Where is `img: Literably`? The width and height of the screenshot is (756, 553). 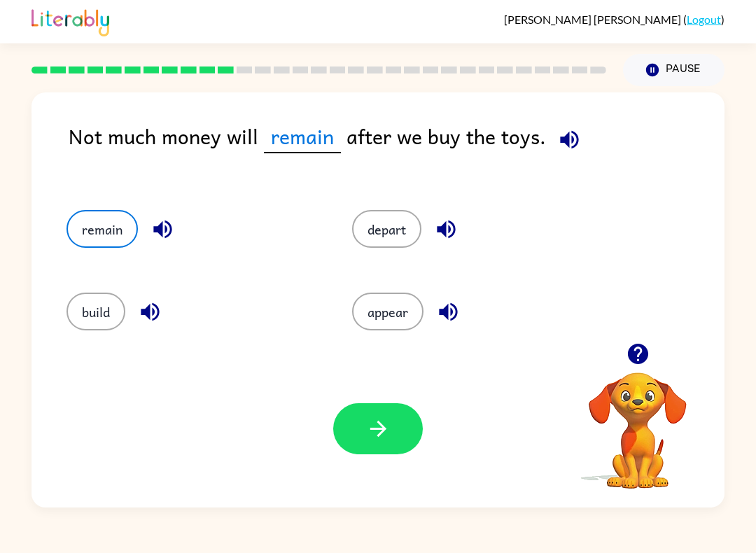 img: Literably is located at coordinates (70, 21).